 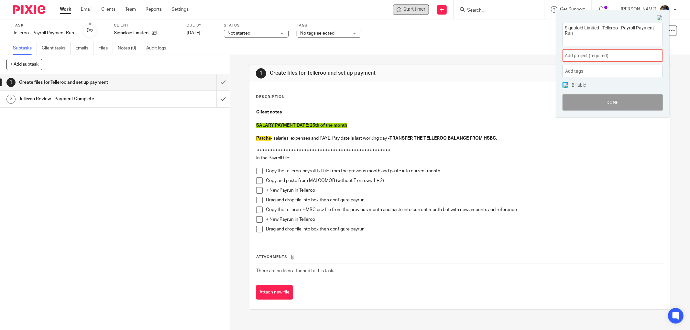 I want to click on div: Telleroo - Payroll Payment Run, so click(x=43, y=33).